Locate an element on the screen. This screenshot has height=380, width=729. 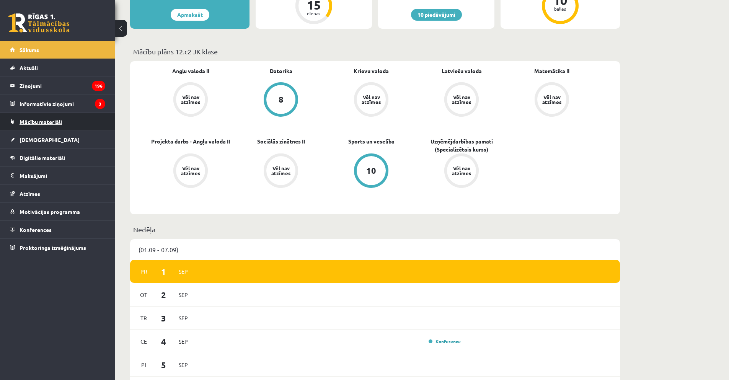
a: Projekta darbs - Angļu valoda II is located at coordinates (190, 141).